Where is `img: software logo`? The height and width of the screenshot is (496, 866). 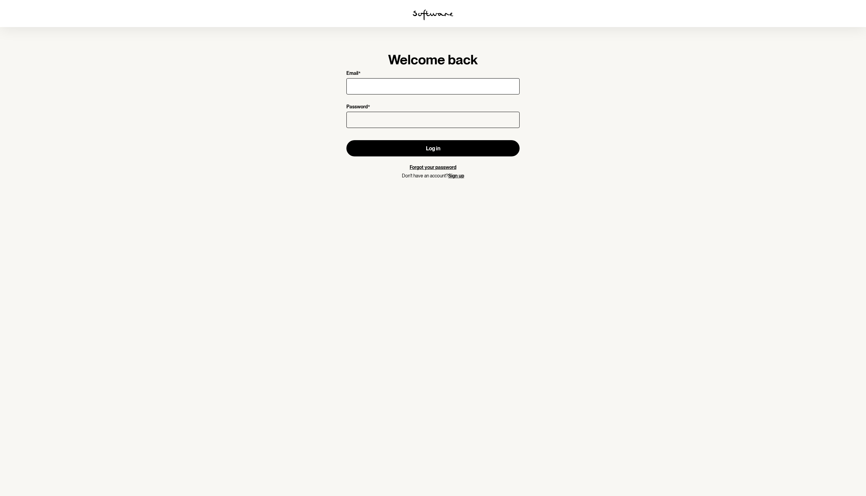
img: software logo is located at coordinates (433, 15).